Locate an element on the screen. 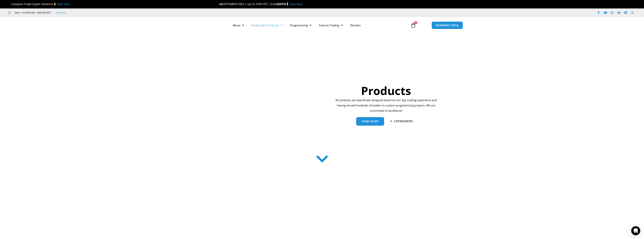 This screenshot has width=644, height=239. a: Start Here is located at coordinates (64, 4).